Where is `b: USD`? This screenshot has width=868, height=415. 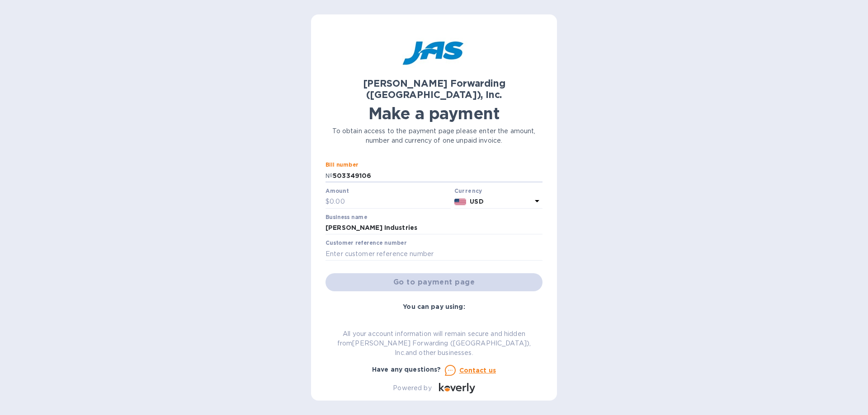
b: USD is located at coordinates (476, 202).